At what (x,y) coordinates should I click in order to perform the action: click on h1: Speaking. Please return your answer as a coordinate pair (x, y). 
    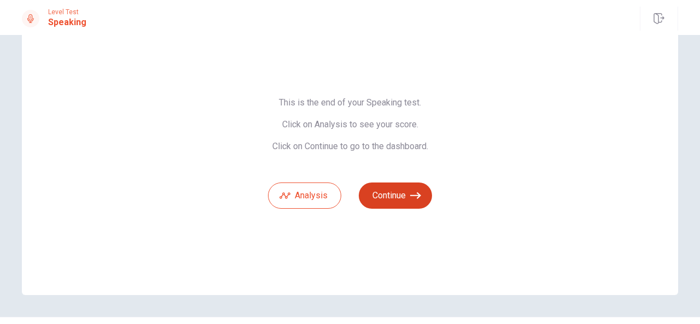
    Looking at the image, I should click on (67, 22).